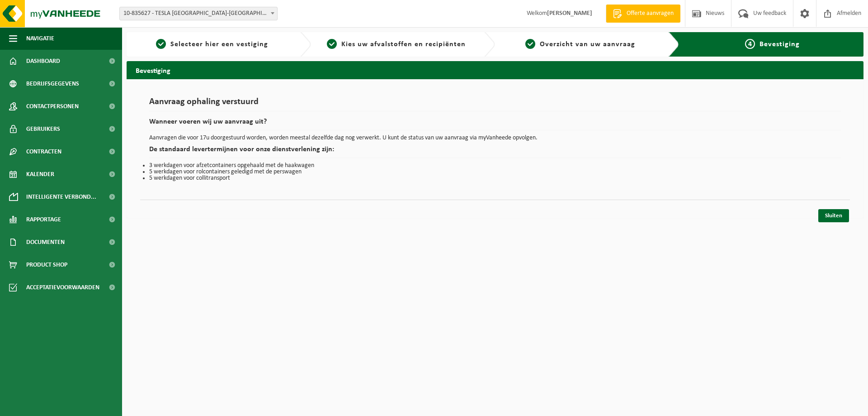 This screenshot has width=868, height=416. What do you see at coordinates (52, 83) in the screenshot?
I see `span: Bedrijfsgegevens` at bounding box center [52, 83].